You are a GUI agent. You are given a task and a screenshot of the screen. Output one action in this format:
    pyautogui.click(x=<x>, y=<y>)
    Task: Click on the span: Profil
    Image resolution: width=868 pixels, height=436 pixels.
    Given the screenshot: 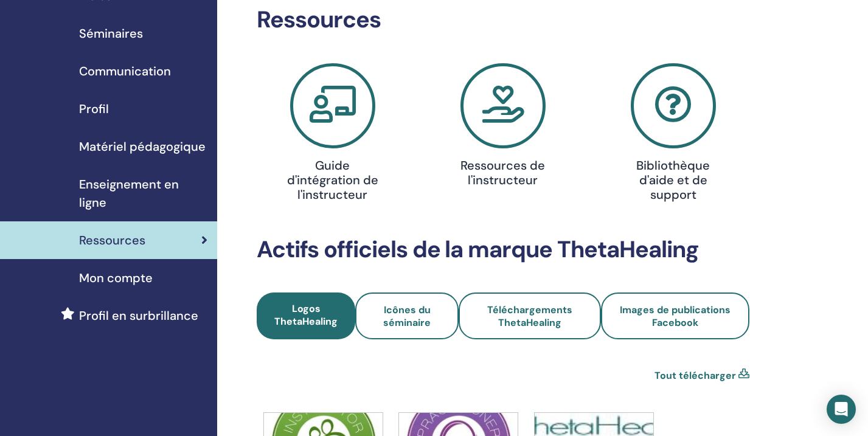 What is the action you would take?
    pyautogui.click(x=94, y=109)
    